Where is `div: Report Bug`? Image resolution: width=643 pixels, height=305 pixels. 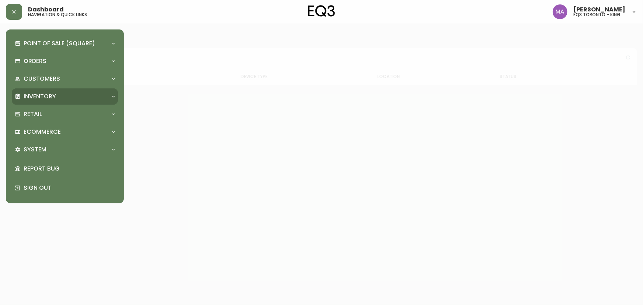 div: Report Bug is located at coordinates (65, 169).